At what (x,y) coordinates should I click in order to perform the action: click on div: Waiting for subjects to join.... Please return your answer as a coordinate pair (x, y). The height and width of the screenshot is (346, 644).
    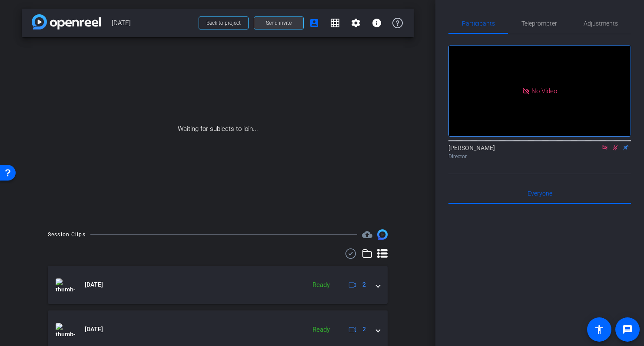
    Looking at the image, I should click on (218, 129).